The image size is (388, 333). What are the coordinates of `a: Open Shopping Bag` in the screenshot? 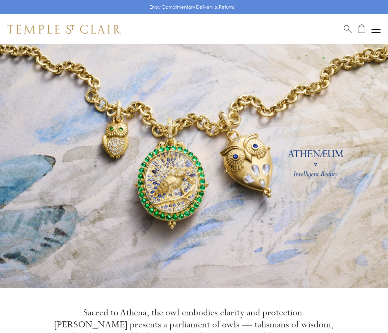 It's located at (361, 29).